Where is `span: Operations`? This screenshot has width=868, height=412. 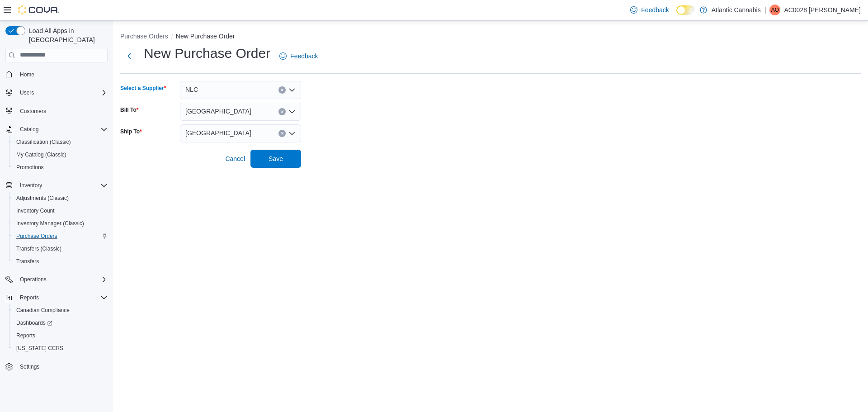 span: Operations is located at coordinates (33, 280).